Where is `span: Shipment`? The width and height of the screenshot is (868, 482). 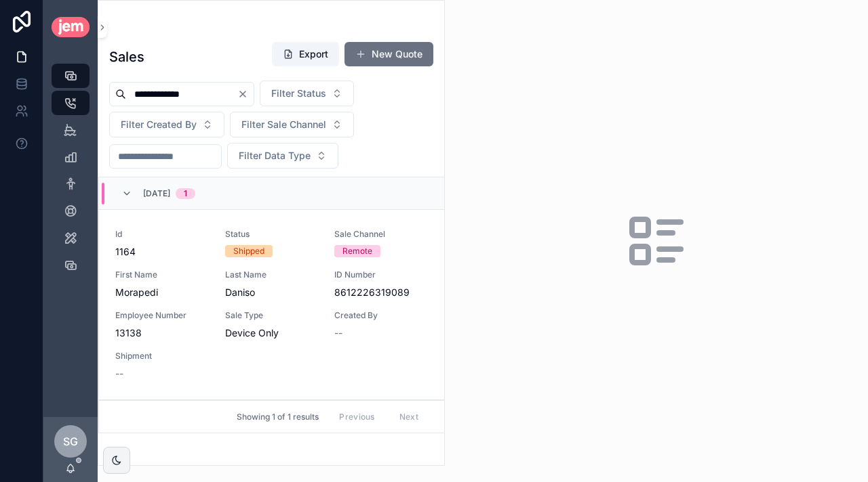
span: Shipment is located at coordinates (162, 356).